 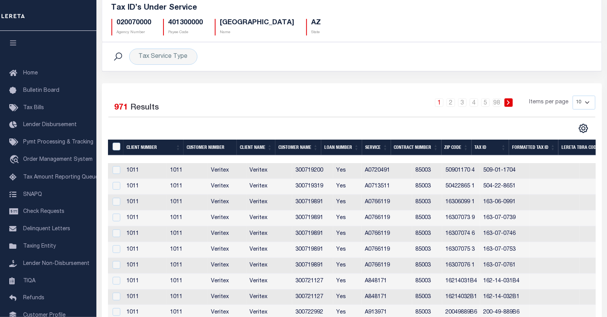 What do you see at coordinates (351, 8) in the screenshot?
I see `h5: Tax ID’s Under Service` at bounding box center [351, 8].